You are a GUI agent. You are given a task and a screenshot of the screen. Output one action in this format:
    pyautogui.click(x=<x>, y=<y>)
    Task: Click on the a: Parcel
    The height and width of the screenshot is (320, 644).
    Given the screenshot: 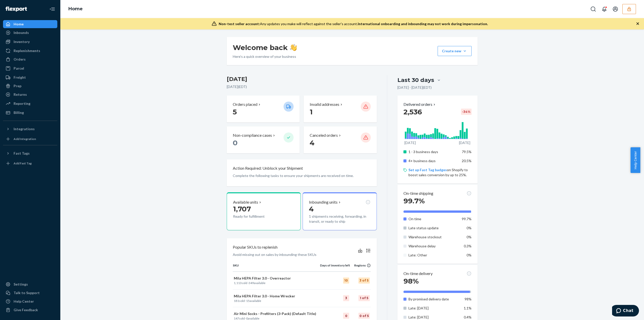 What is the action you would take?
    pyautogui.click(x=30, y=68)
    